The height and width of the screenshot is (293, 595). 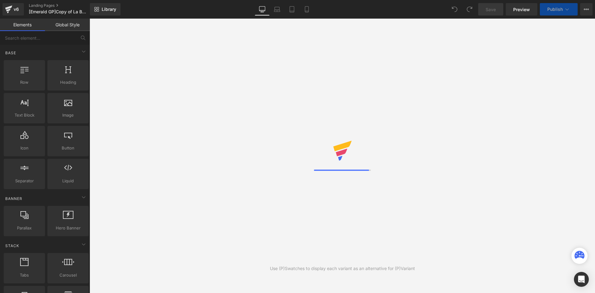 What do you see at coordinates (68, 181) in the screenshot?
I see `span: Liquid` at bounding box center [68, 181].